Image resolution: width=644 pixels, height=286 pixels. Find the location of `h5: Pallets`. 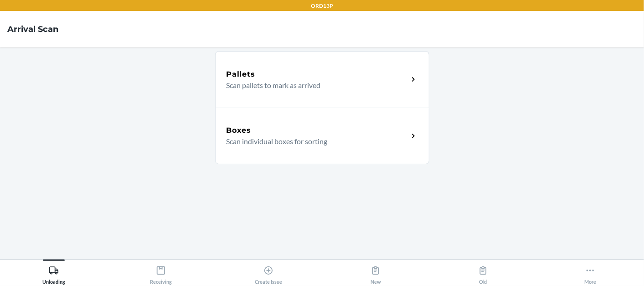

h5: Pallets is located at coordinates (241, 75).